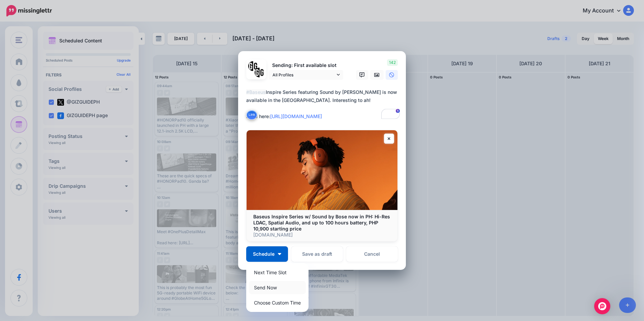 This screenshot has width=644, height=321. What do you see at coordinates (322, 223) in the screenshot?
I see `b: Baseus Inspire Series w/ Sound by Bose now in PH: Hi-Res LDAC, Spatial Audio, and up to 100 hours...` at bounding box center [322, 223].